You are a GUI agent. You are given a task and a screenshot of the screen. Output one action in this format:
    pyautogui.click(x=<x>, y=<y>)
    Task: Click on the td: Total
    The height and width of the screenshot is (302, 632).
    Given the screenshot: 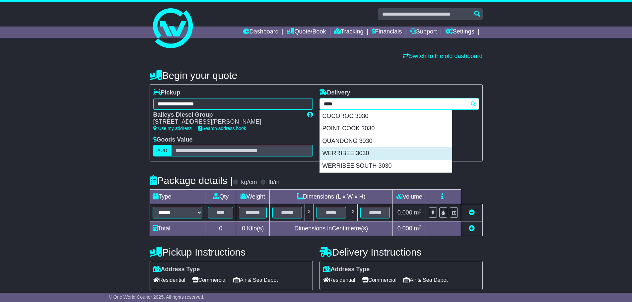 What is the action you would take?
    pyautogui.click(x=177, y=229)
    